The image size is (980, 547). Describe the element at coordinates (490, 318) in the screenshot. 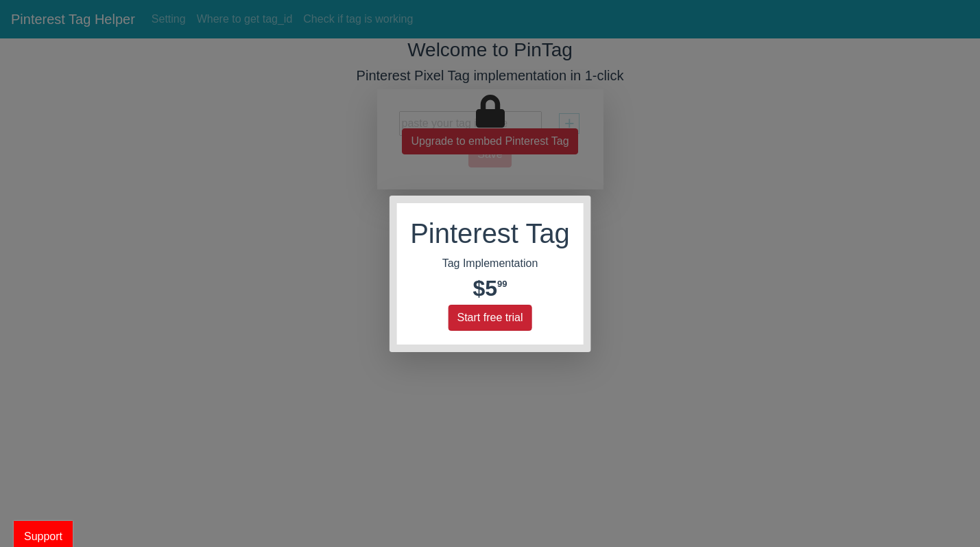

I see `button: Start free trial` at that location.